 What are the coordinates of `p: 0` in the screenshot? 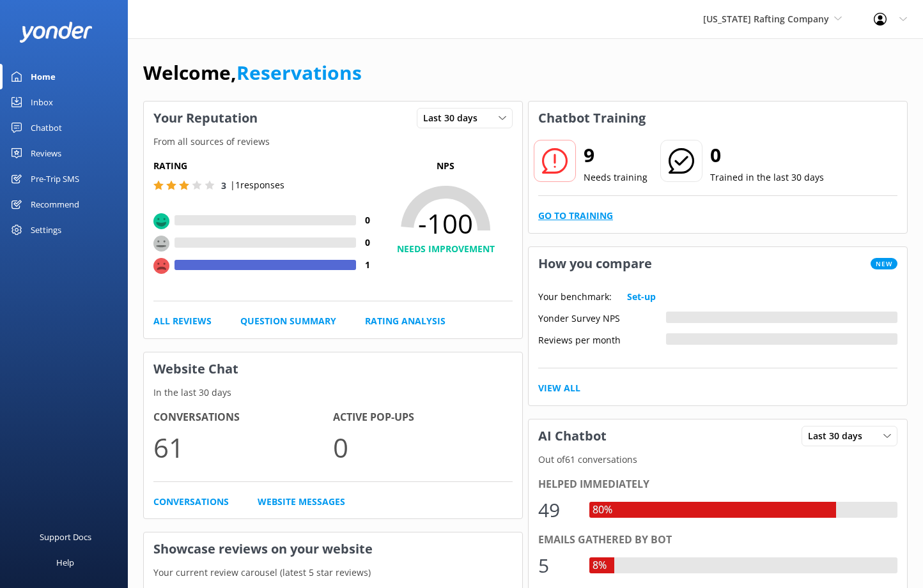 It's located at (422, 447).